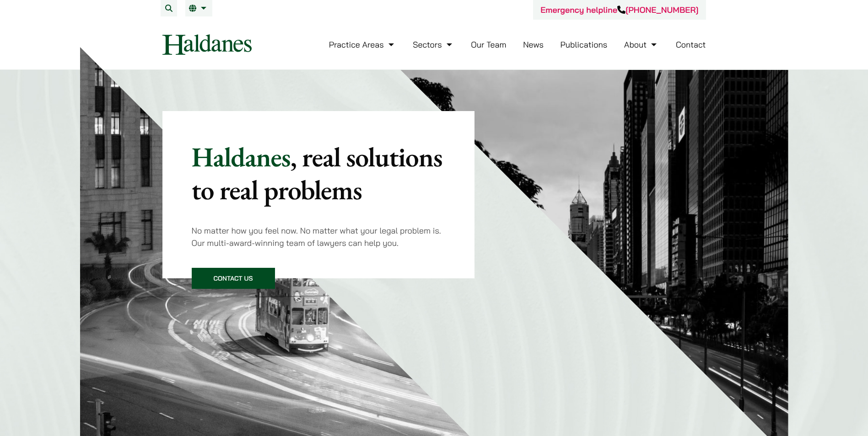  What do you see at coordinates (207, 45) in the screenshot?
I see `img: Logo of Haldanes` at bounding box center [207, 45].